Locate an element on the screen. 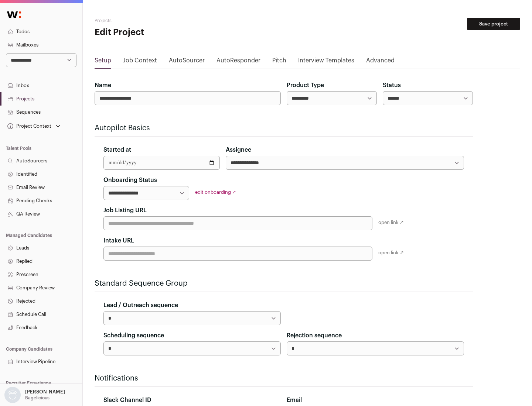  a: Pitch is located at coordinates (279, 62).